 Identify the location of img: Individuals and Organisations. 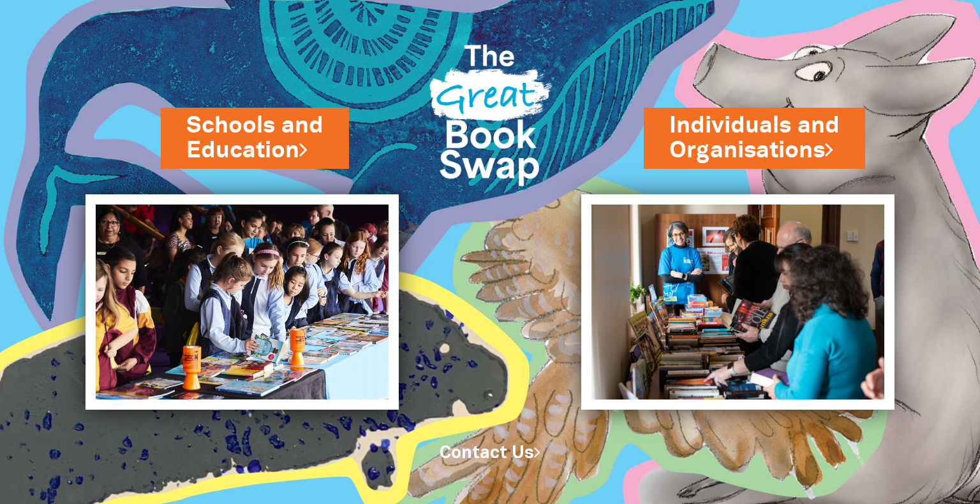
(737, 303).